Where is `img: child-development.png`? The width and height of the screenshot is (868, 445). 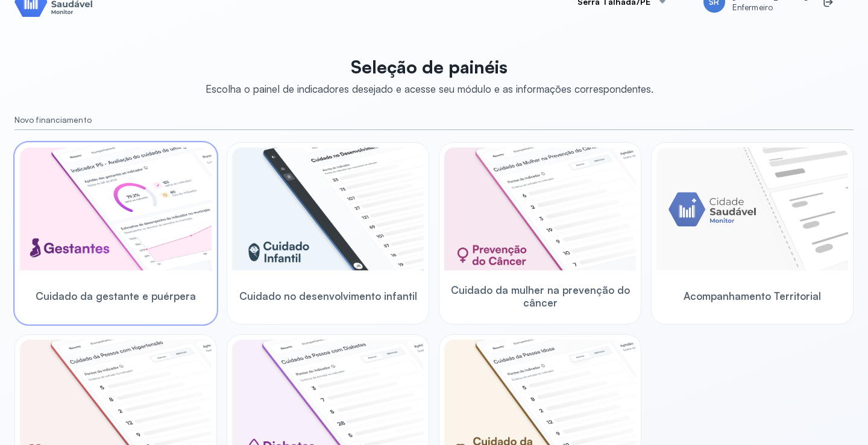 img: child-development.png is located at coordinates (328, 209).